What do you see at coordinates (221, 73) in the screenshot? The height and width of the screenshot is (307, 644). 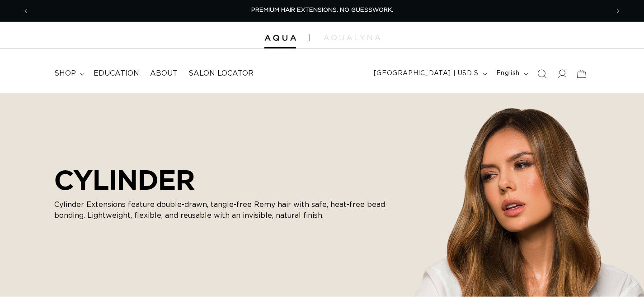 I see `span: Salon Locator` at bounding box center [221, 73].